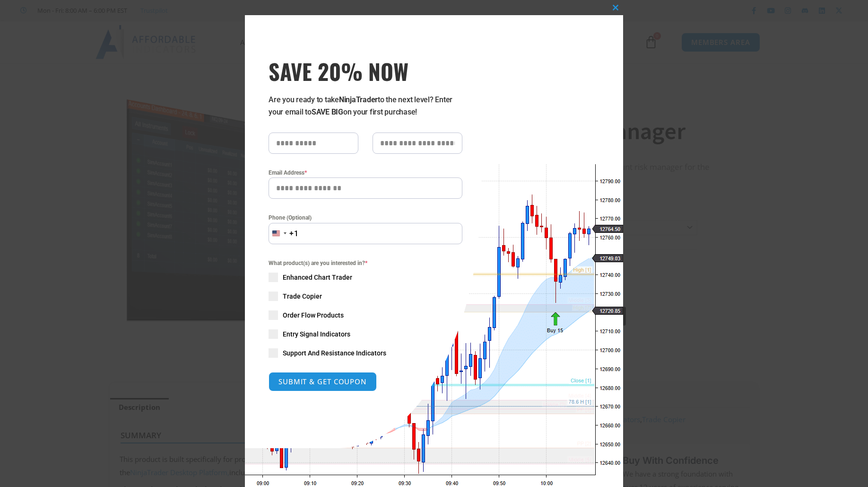  Describe the element at coordinates (365, 315) in the screenshot. I see `label: Order Flow Products` at that location.